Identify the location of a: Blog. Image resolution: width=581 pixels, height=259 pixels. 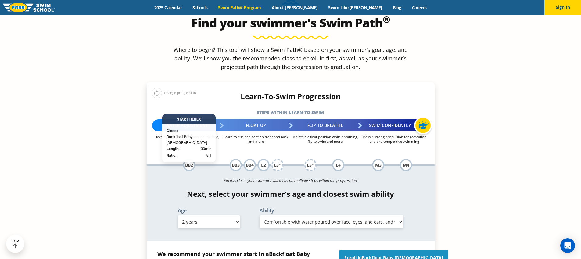
(397, 7).